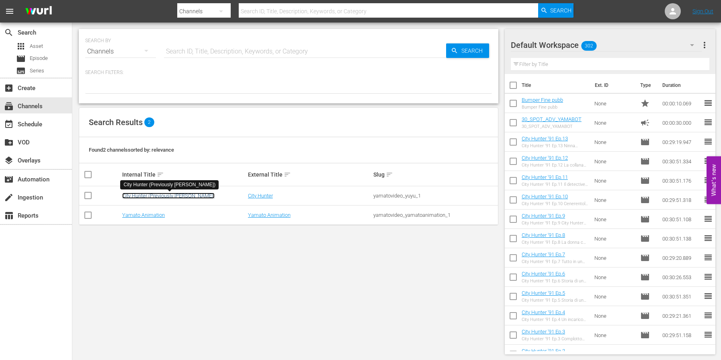 The image size is (721, 360). What do you see at coordinates (682, 85) in the screenshot?
I see `th: Duration` at bounding box center [682, 85].